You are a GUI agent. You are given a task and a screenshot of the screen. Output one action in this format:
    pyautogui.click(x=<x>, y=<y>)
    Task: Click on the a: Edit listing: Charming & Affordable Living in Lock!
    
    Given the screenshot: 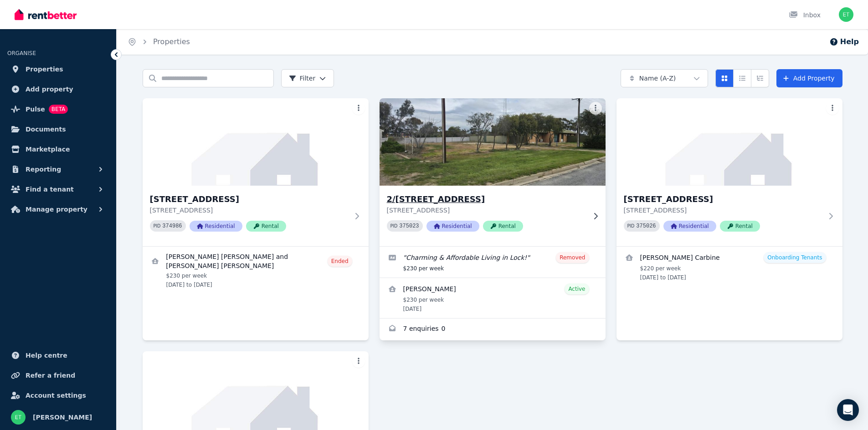 What is the action you would take?
    pyautogui.click(x=493, y=262)
    